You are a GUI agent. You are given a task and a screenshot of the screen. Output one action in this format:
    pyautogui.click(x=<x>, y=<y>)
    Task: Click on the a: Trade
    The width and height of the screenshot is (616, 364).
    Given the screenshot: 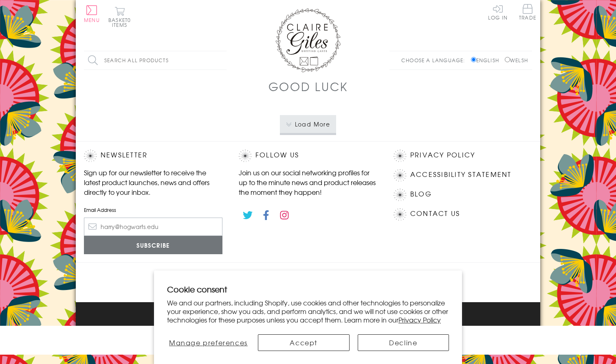 What is the action you would take?
    pyautogui.click(x=528, y=12)
    